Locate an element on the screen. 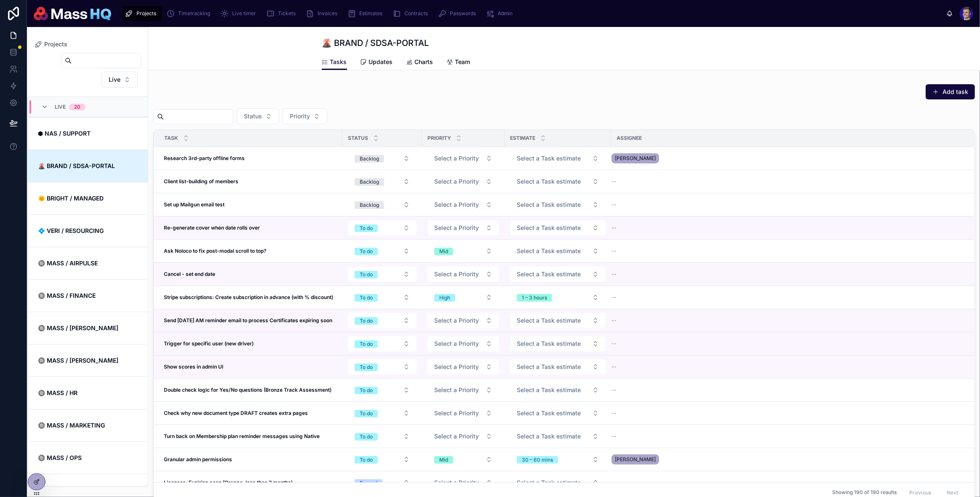 This screenshot has height=497, width=980. strong: 🌞 BRIGHT / MANAGED is located at coordinates (71, 198).